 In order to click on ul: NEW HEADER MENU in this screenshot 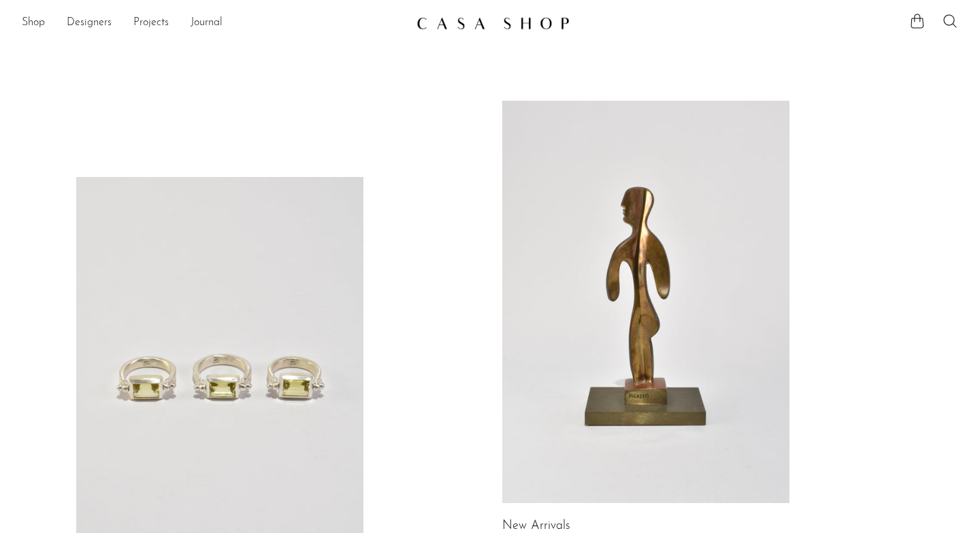, I will do `click(214, 23)`.